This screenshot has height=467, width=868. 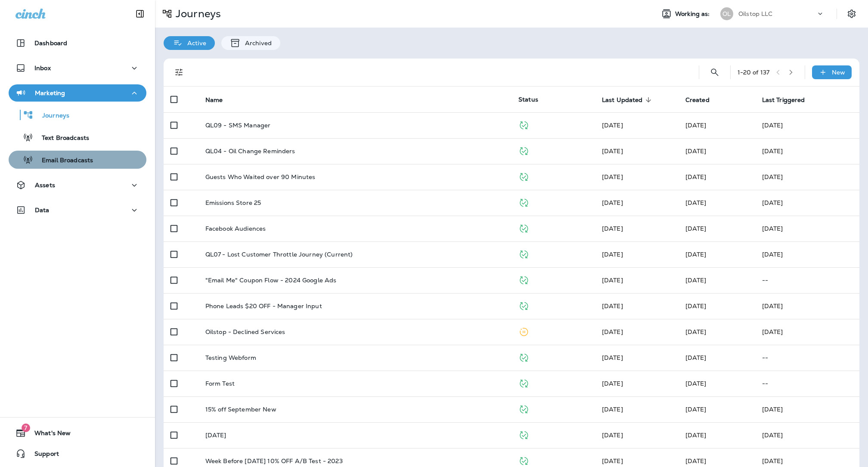 I want to click on p: Data, so click(x=43, y=210).